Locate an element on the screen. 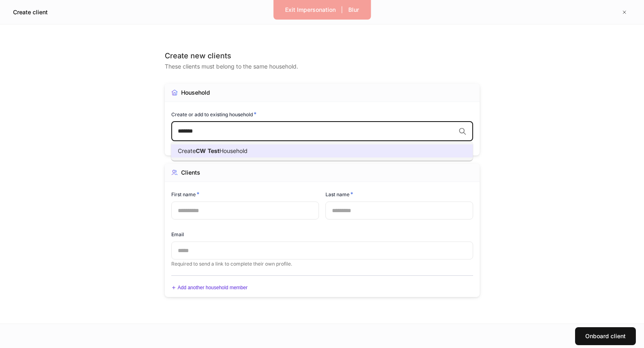  button: Onboard client is located at coordinates (605, 336).